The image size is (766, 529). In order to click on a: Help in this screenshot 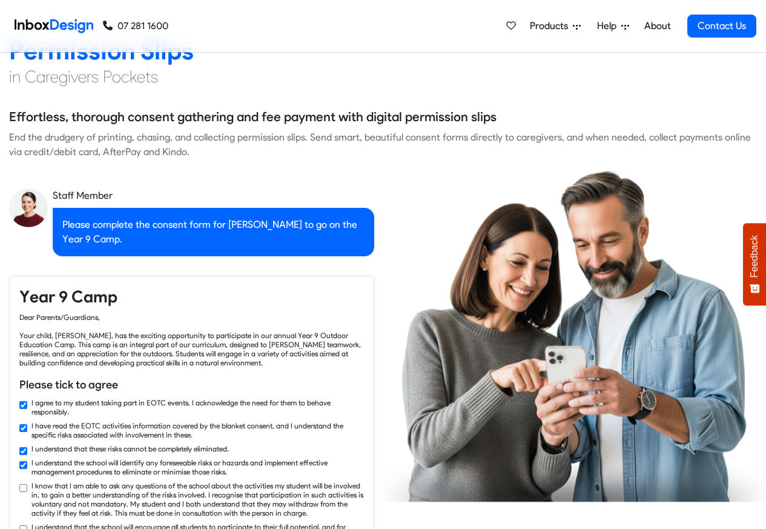, I will do `click(613, 26)`.